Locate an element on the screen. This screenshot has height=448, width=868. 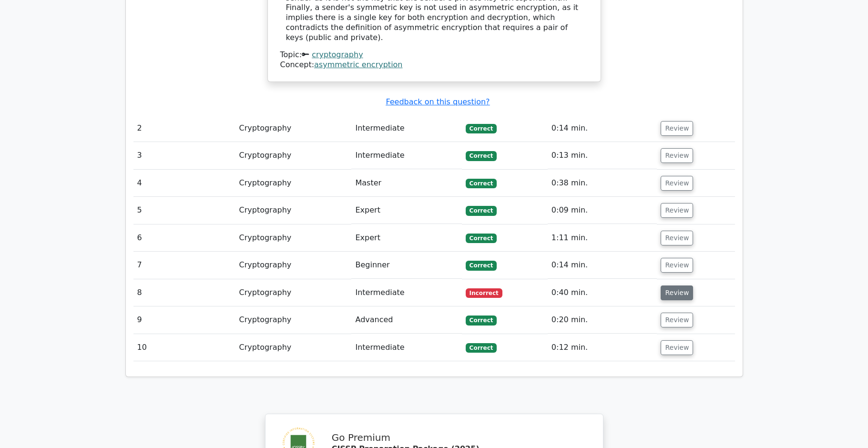
td: Master is located at coordinates (406, 183).